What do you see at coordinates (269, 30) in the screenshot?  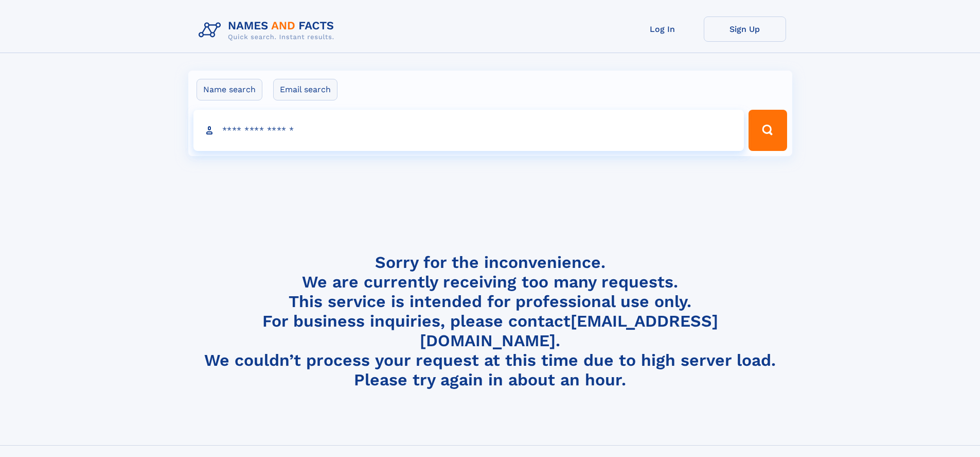 I see `img: Logo Names and Facts` at bounding box center [269, 30].